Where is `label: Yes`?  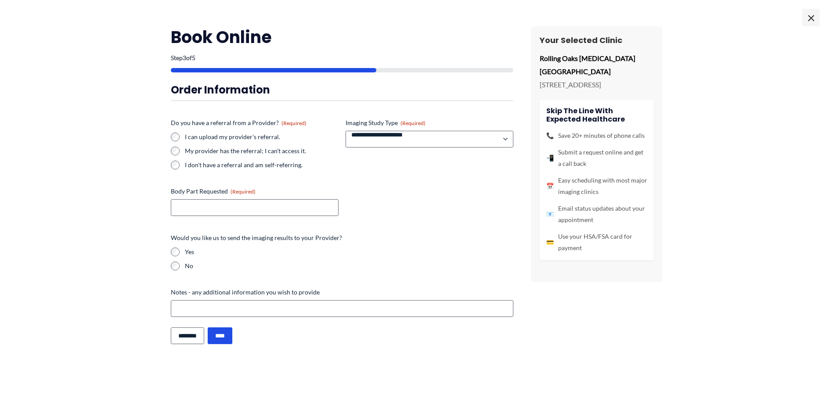 label: Yes is located at coordinates (349, 252).